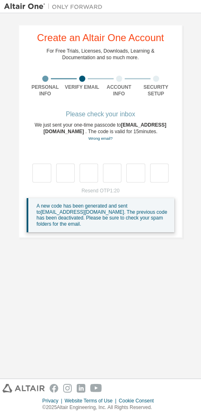  What do you see at coordinates (101, 407) in the screenshot?
I see `p: © 2025 Altair Engineering, Inc. All Rights Reserved.` at bounding box center [101, 407].